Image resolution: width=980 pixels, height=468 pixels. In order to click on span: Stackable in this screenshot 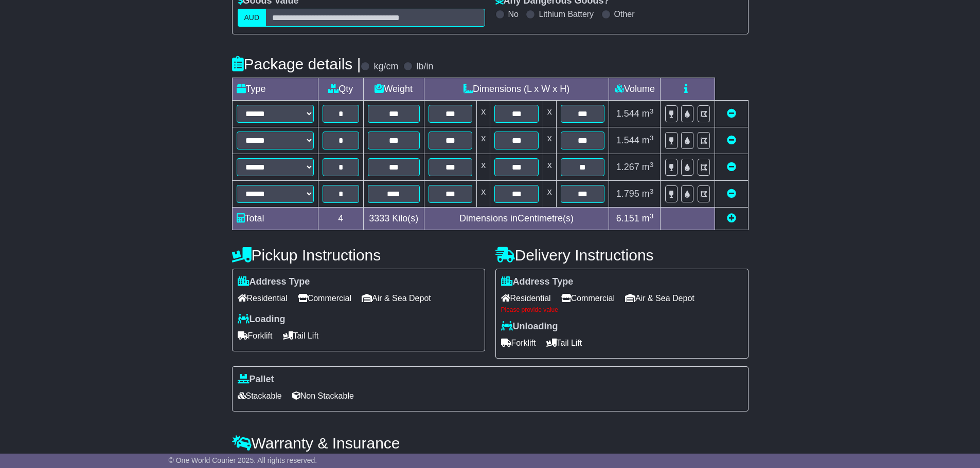, I will do `click(260, 396)`.